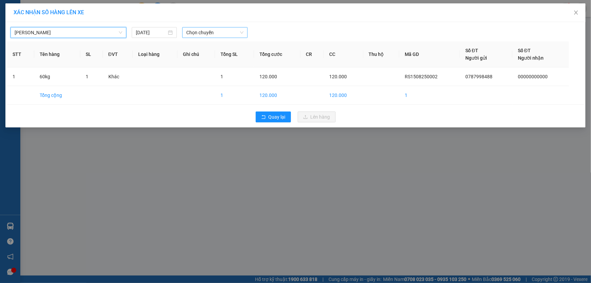 Image resolution: width=591 pixels, height=283 pixels. What do you see at coordinates (273, 117) in the screenshot?
I see `button: rollbackQuay lại` at bounding box center [273, 117].